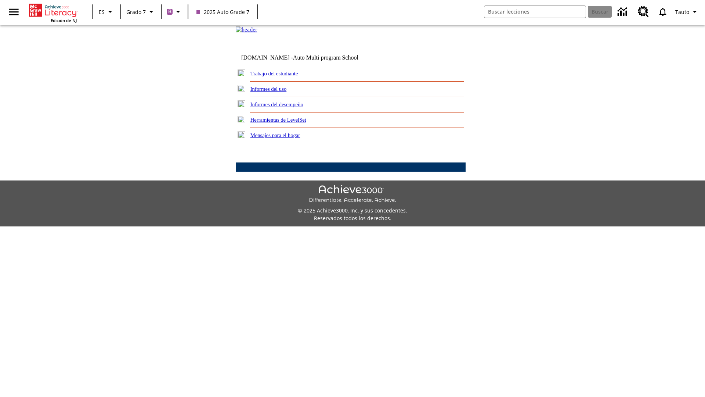 This screenshot has height=397, width=705. What do you see at coordinates (274, 73) in the screenshot?
I see `a: Trabajo del estudiante` at bounding box center [274, 73].